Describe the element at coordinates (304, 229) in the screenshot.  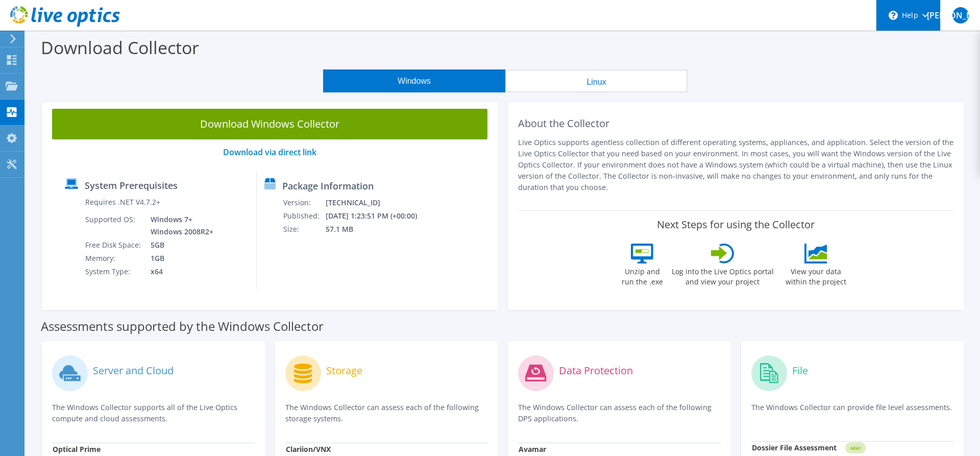
I see `td: Size:` at that location.